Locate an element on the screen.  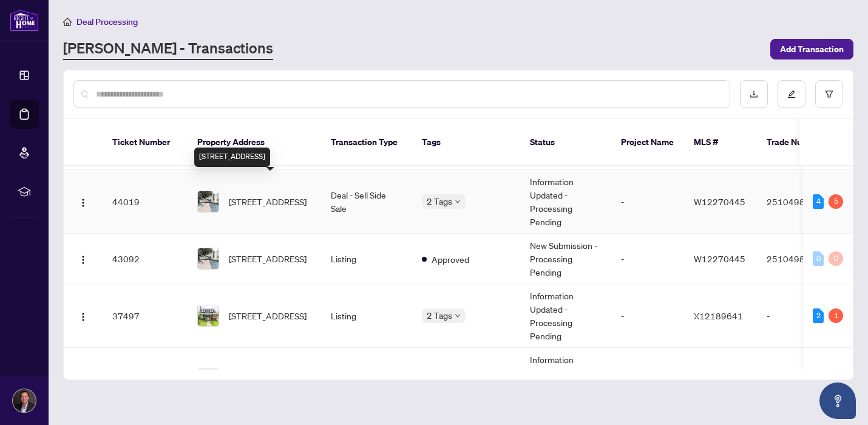
button: edit is located at coordinates (791, 94).